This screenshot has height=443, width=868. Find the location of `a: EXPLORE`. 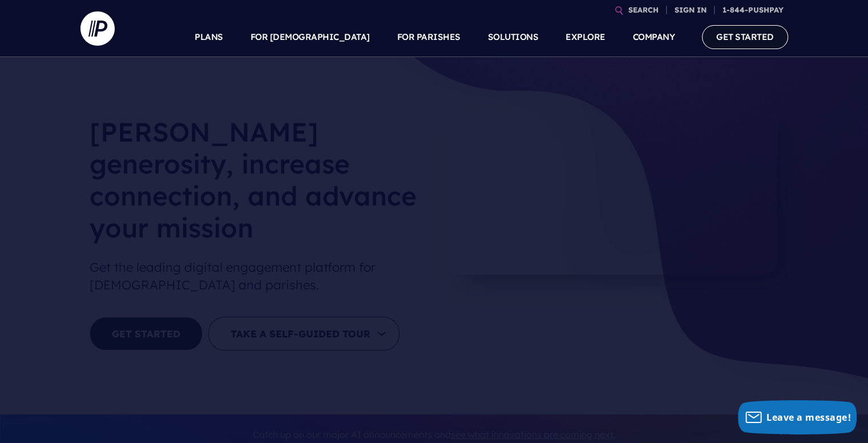

a: EXPLORE is located at coordinates (586, 37).